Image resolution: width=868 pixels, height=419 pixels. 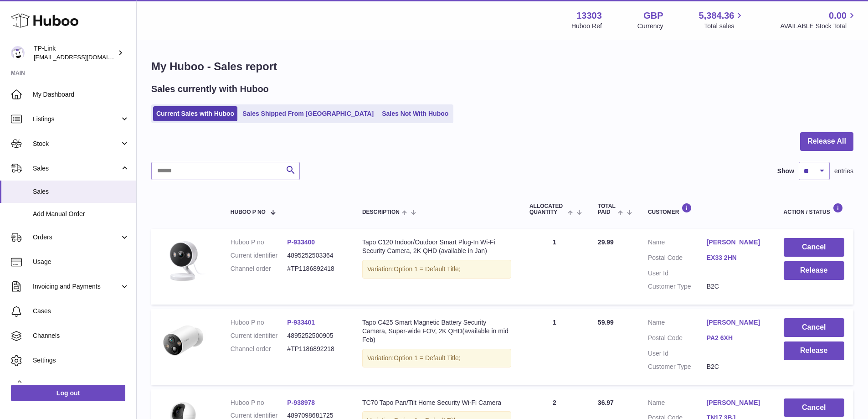 I want to click on a: 5,384.36 Total sales, so click(x=722, y=20).